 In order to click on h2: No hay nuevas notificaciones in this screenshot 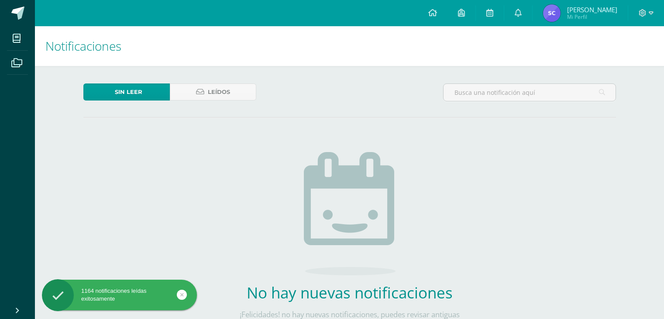, I will do `click(350, 292)`.